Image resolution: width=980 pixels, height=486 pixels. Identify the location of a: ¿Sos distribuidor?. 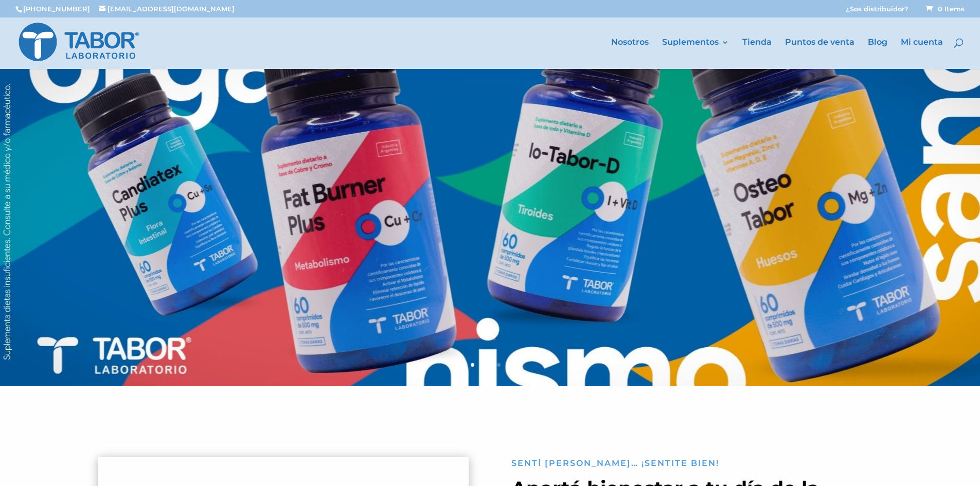
(877, 11).